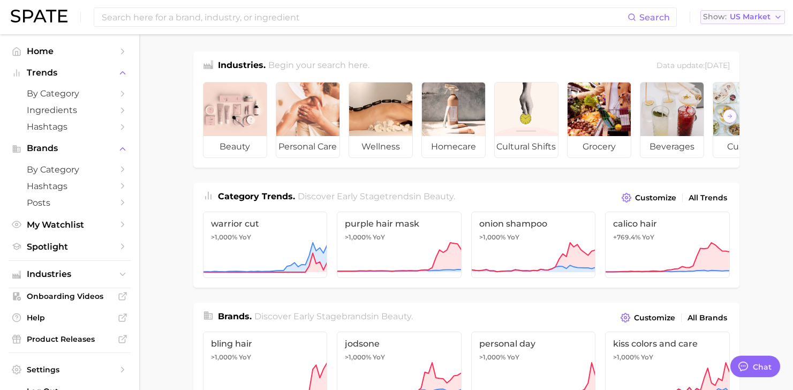  I want to click on a: All Brands, so click(708, 318).